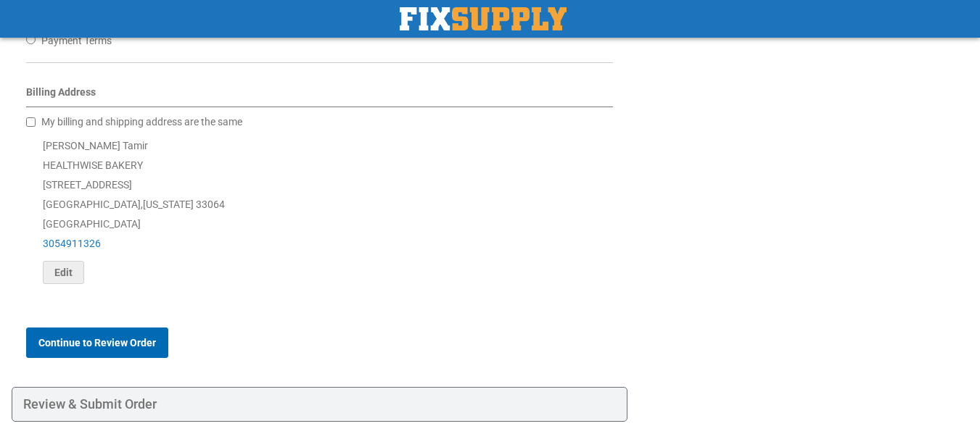  Describe the element at coordinates (483, 19) in the screenshot. I see `img: Fix Industrial Supply` at that location.